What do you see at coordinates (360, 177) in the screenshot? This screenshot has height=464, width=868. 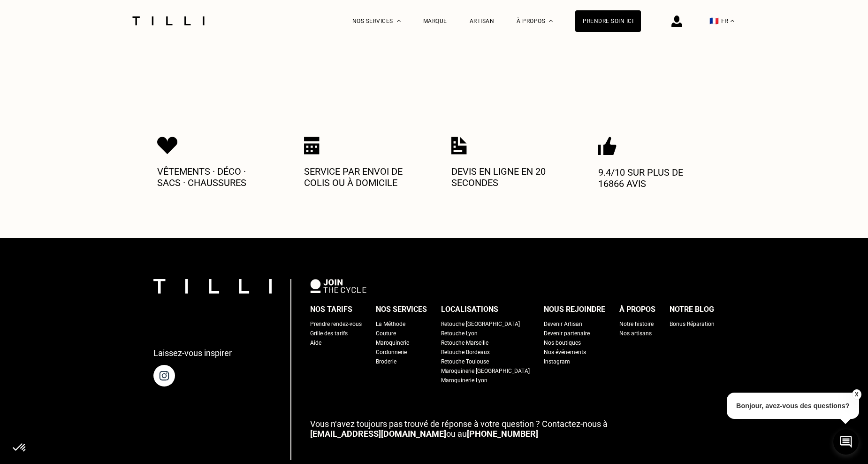 I see `p: Service par envoi de colis ou à domicile` at bounding box center [360, 177].